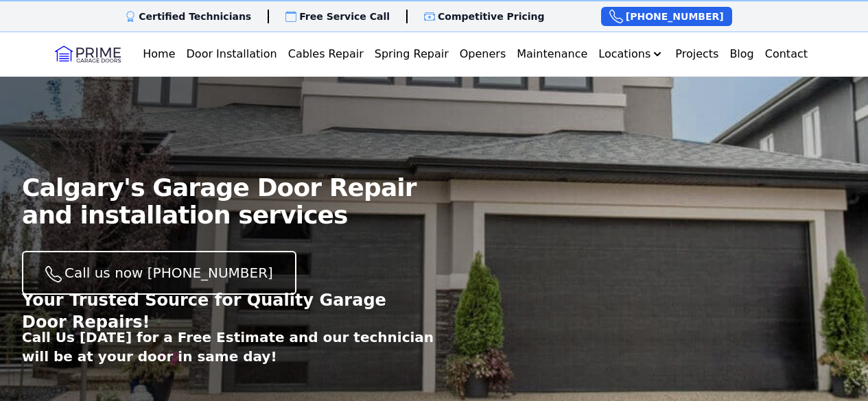 Image resolution: width=868 pixels, height=401 pixels. I want to click on a: Projects, so click(696, 54).